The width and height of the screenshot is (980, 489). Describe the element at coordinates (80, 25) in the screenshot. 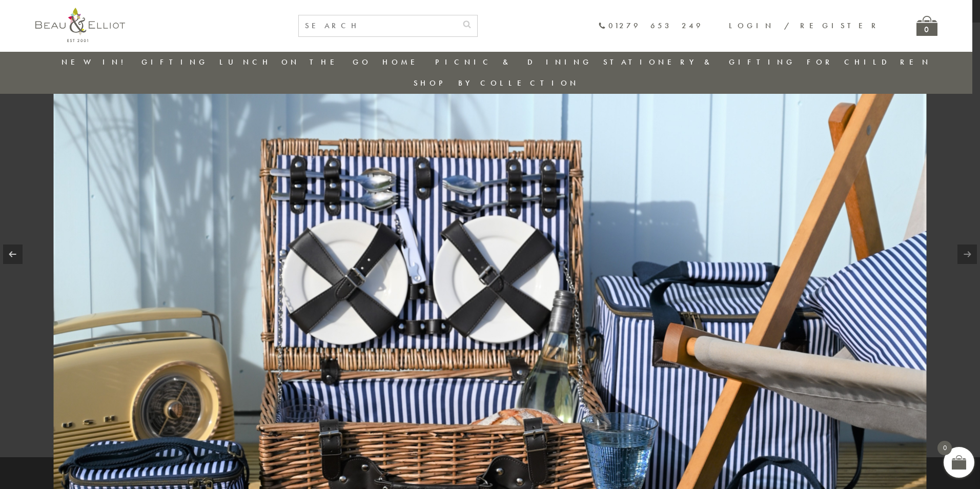

I see `img: logo` at that location.